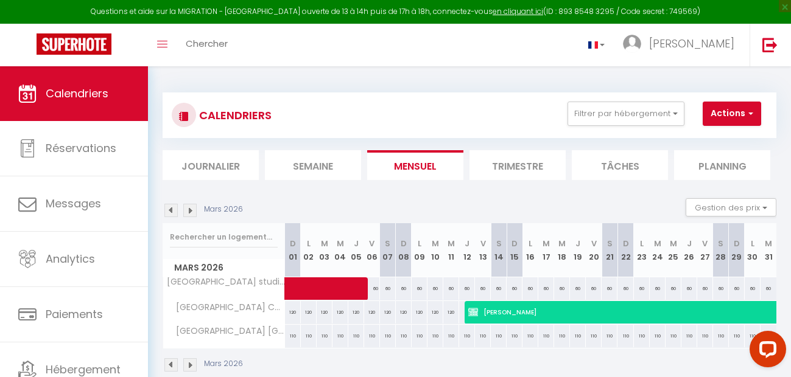  What do you see at coordinates (419, 250) in the screenshot?
I see `th: 09` at bounding box center [419, 250].